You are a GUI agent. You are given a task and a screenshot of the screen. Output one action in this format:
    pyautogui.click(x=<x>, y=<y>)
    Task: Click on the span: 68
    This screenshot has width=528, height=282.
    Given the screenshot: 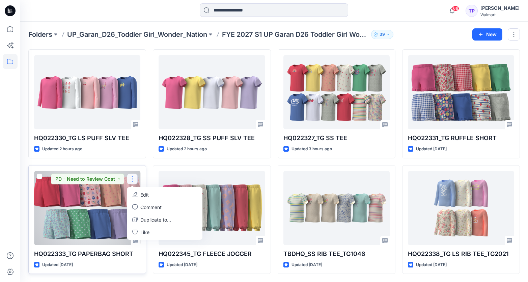 What is the action you would take?
    pyautogui.click(x=456, y=8)
    